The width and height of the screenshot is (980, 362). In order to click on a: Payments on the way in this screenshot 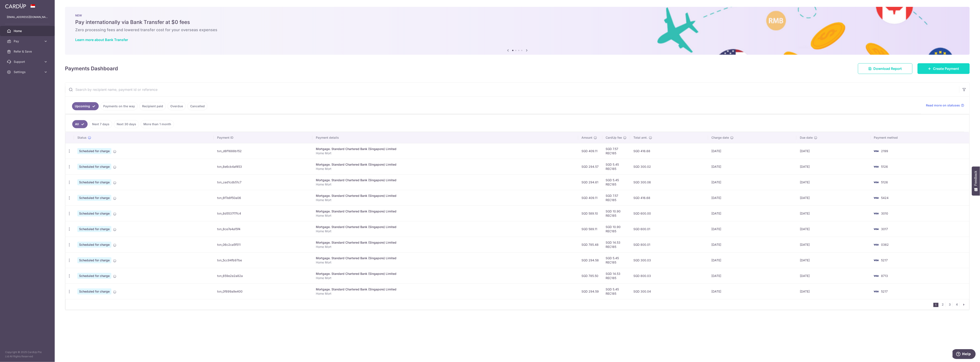, I will do `click(119, 106)`.